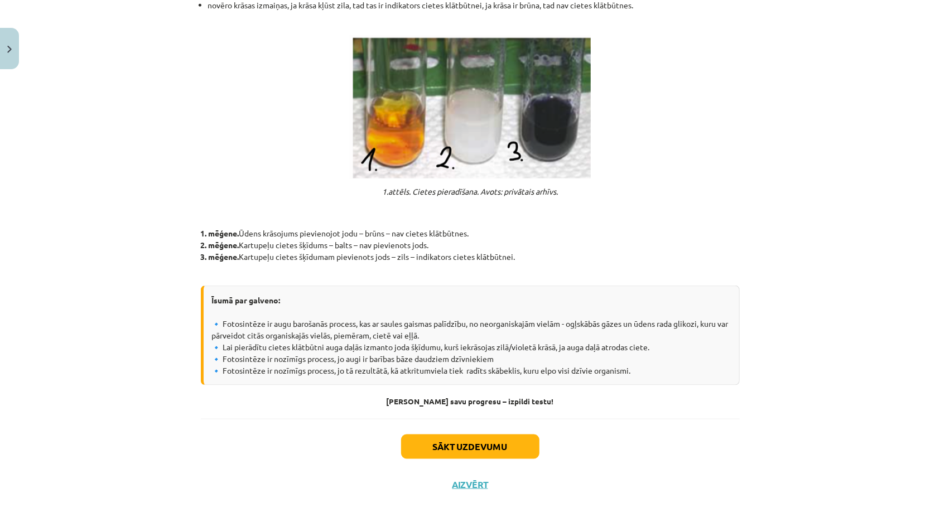  I want to click on b: Īsumā par galveno:, so click(246, 300).